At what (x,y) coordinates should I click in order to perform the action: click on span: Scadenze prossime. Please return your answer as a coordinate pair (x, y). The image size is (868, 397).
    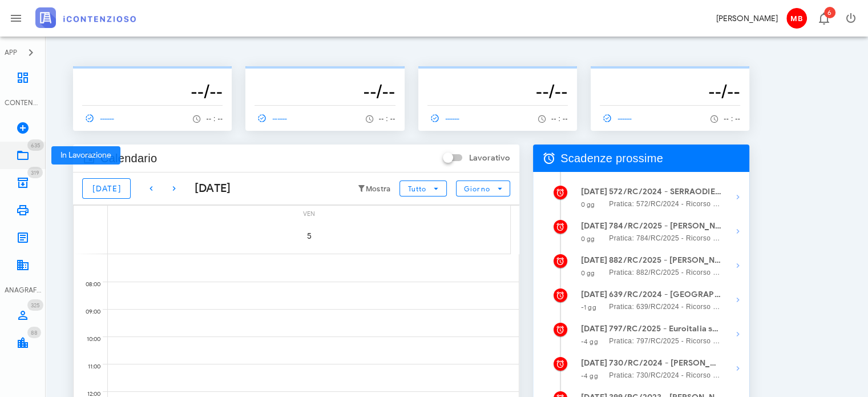
    Looking at the image, I should click on (612, 158).